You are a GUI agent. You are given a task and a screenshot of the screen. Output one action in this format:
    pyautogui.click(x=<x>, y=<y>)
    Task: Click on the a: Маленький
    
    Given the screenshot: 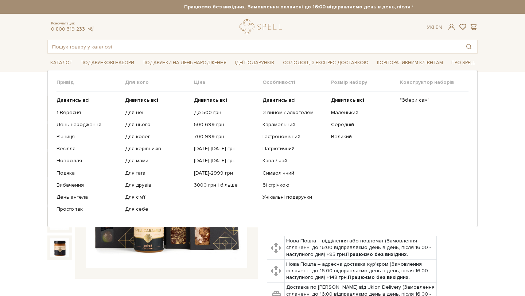 What is the action you would take?
    pyautogui.click(x=362, y=113)
    